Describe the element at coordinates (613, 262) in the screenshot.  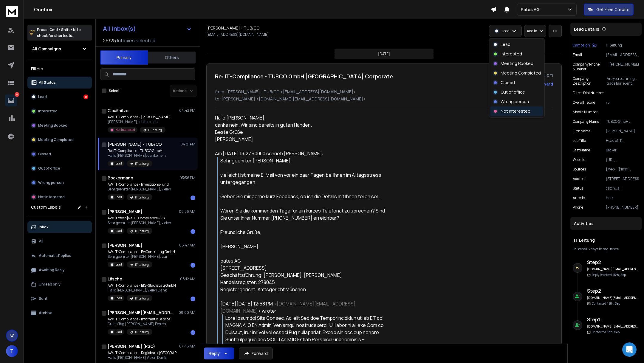
I see `h6: Step 2 :` at that location.